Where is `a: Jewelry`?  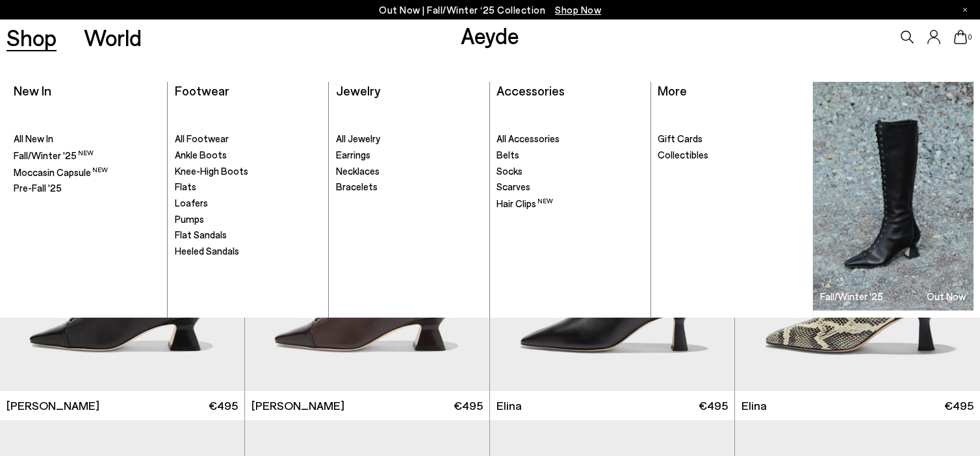
a: Jewelry is located at coordinates (358, 90).